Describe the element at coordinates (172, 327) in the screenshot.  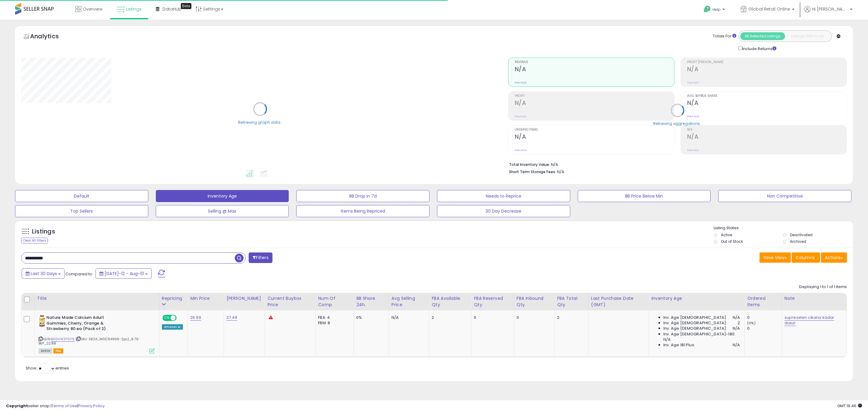
I see `div: Amazon AI` at that location.